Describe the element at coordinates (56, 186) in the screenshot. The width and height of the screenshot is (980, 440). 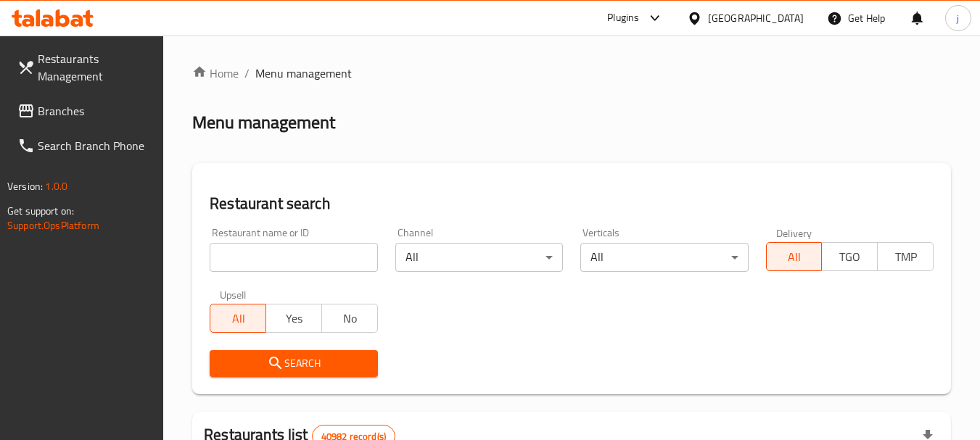
I see `span: 1.0.0` at that location.